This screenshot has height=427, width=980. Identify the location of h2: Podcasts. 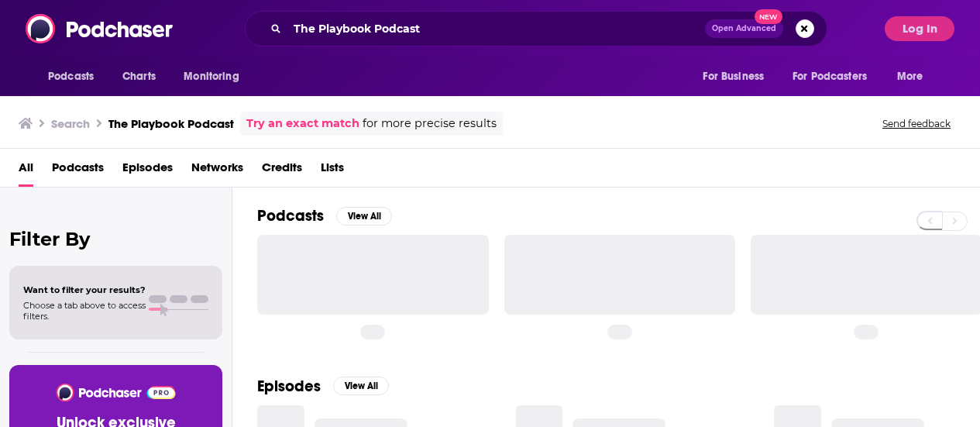
(291, 216).